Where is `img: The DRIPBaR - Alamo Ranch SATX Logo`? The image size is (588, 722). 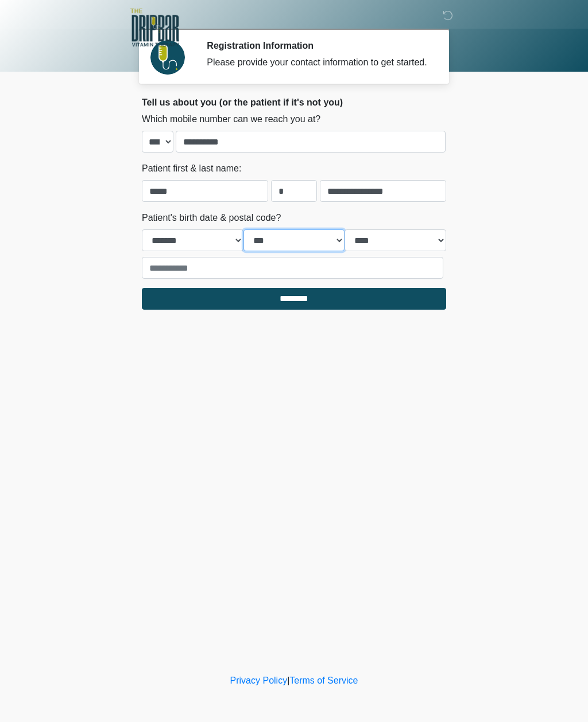
img: The DRIPBaR - Alamo Ranch SATX Logo is located at coordinates (155, 27).